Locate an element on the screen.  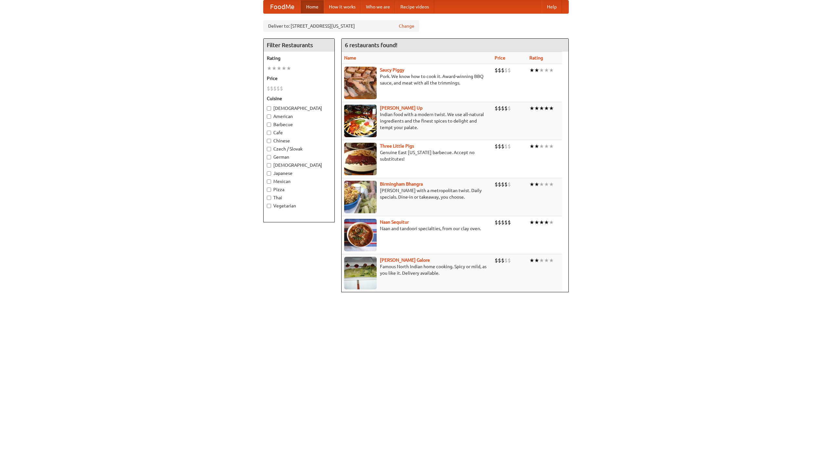
input: Czech / Slovak is located at coordinates (269, 149).